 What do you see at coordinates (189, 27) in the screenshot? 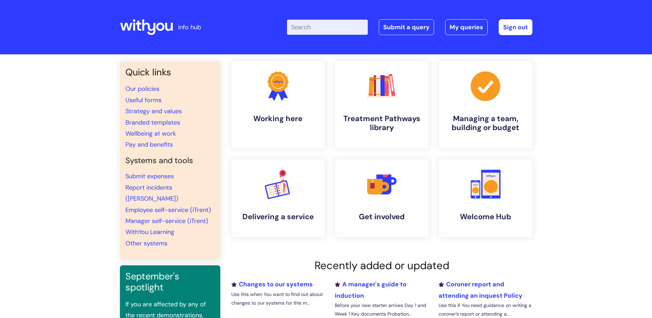
I see `p: info hub` at bounding box center [189, 27].